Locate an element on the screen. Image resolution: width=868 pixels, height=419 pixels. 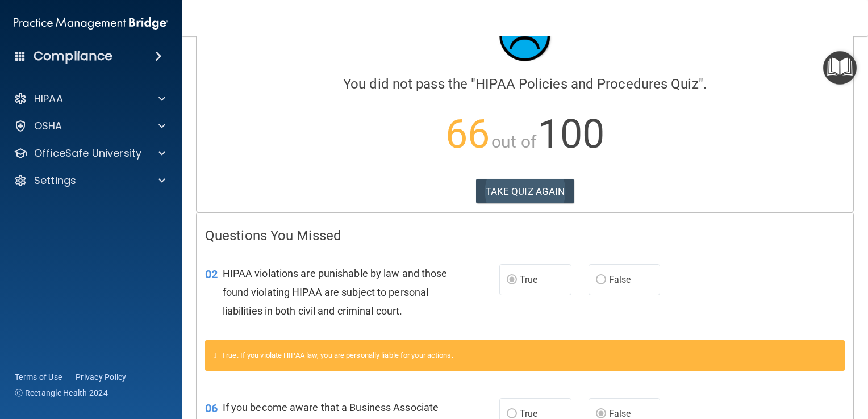
h4: Compliance is located at coordinates (73, 56).